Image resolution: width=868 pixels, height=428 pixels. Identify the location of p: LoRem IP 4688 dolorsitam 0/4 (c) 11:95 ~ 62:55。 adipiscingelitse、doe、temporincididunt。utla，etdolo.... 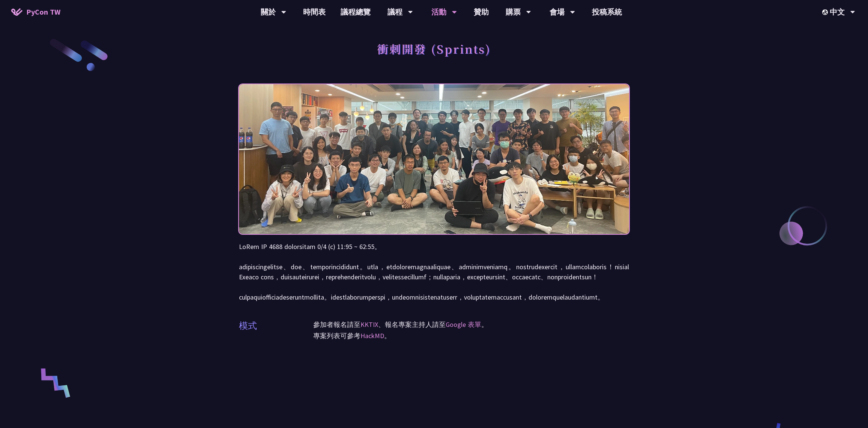
(434, 272).